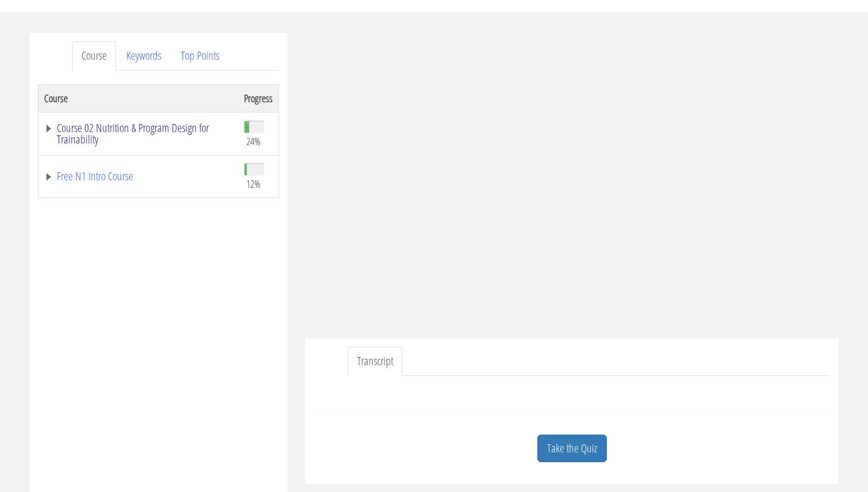 The height and width of the screenshot is (492, 868). I want to click on span: 24%, so click(253, 141).